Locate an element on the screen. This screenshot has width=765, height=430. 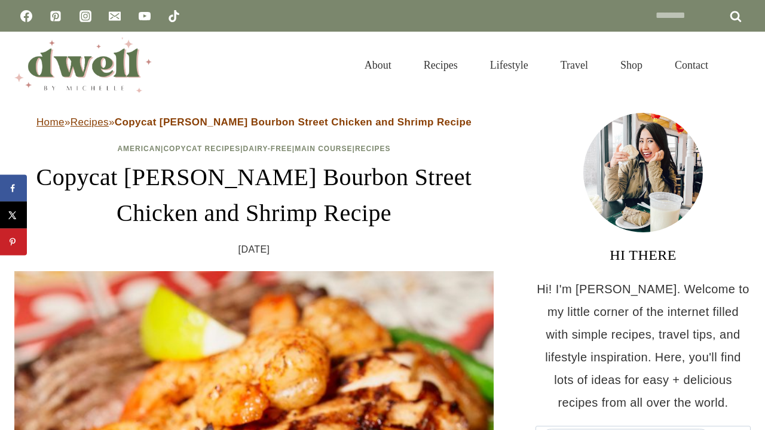
a: Shop is located at coordinates (631, 65).